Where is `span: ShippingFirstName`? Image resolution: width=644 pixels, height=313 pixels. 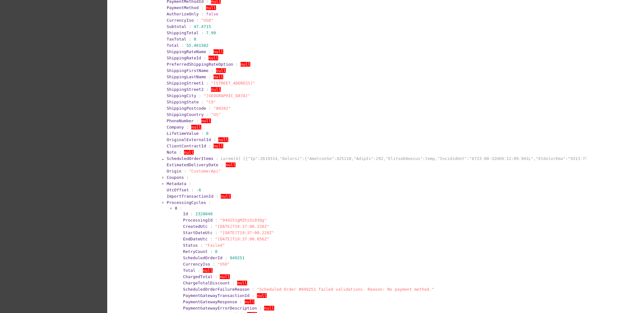
span: ShippingFirstName is located at coordinates (188, 70).